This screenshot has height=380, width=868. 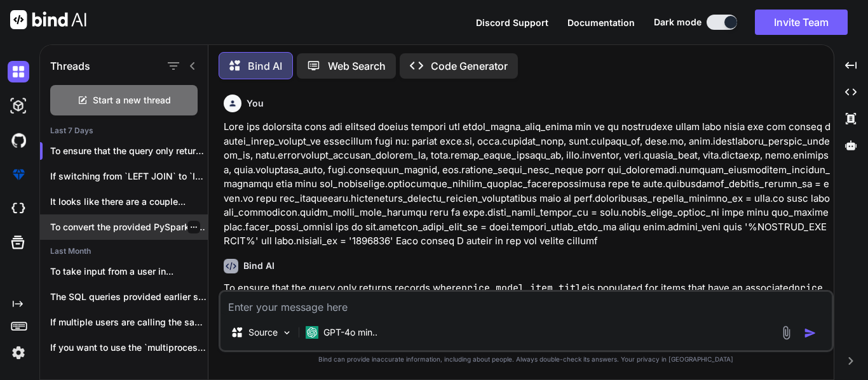 I want to click on p: Bind AI, so click(x=265, y=66).